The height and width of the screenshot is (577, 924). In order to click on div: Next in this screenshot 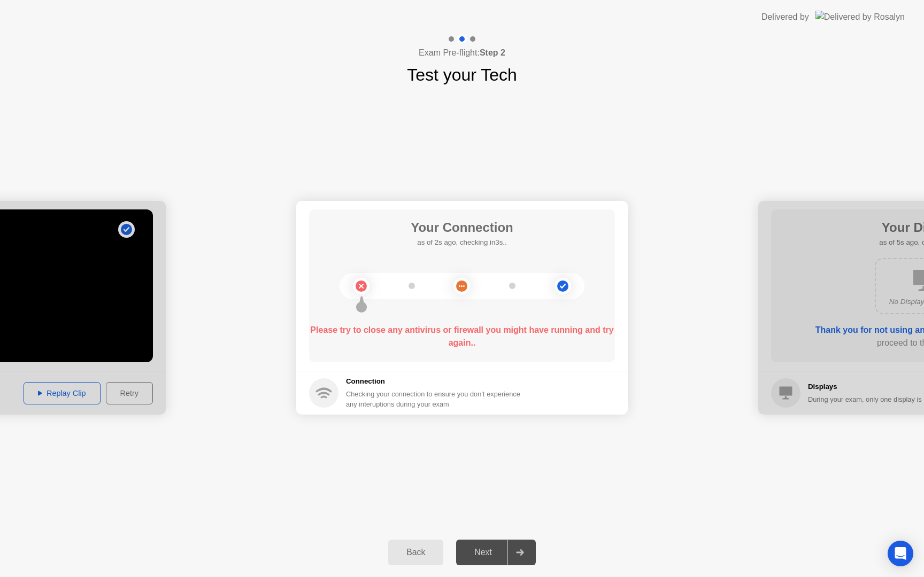, I will do `click(483, 552)`.